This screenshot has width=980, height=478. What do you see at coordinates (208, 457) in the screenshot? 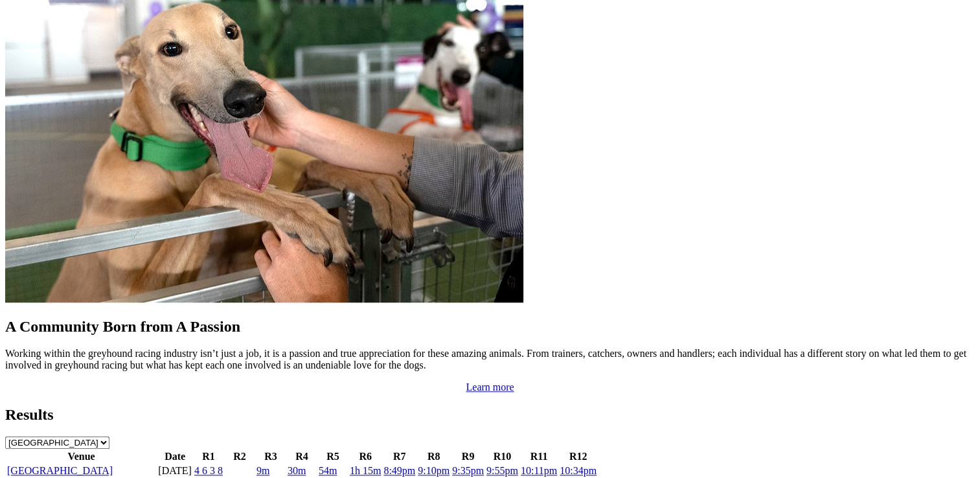
I see `th: R1` at bounding box center [208, 457].